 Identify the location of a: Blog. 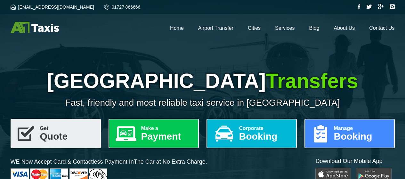
(314, 28).